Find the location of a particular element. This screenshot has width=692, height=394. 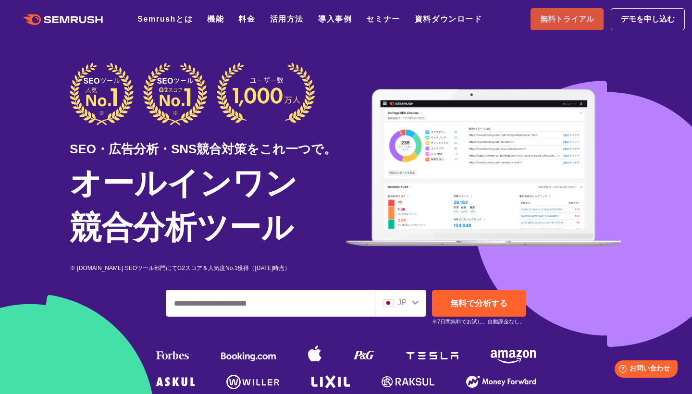

a: 無料トライアル is located at coordinates (567, 19).